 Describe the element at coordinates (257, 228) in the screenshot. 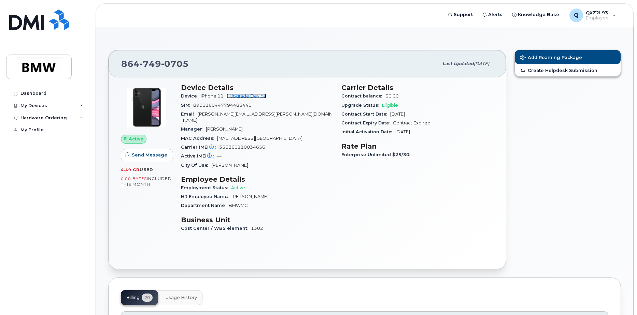

I see `span: 1302` at that location.